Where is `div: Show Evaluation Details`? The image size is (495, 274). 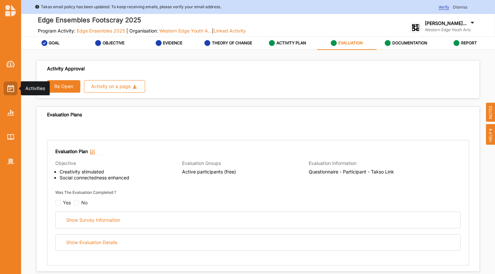
div: Show Evaluation Details is located at coordinates (91, 243).